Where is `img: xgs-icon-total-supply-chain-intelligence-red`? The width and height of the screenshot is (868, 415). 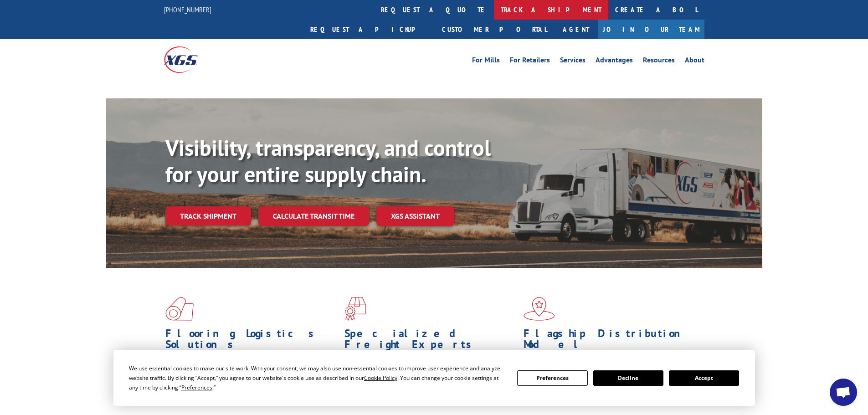
img: xgs-icon-total-supply-chain-intelligence-red is located at coordinates (180, 310).